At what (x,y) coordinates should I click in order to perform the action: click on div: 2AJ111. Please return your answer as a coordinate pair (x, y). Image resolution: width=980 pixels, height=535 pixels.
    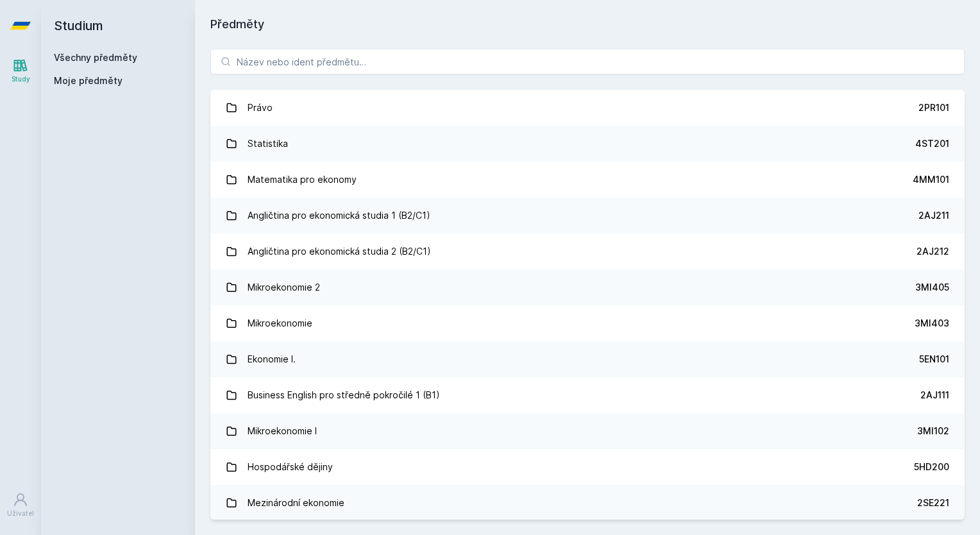
    Looking at the image, I should click on (934, 395).